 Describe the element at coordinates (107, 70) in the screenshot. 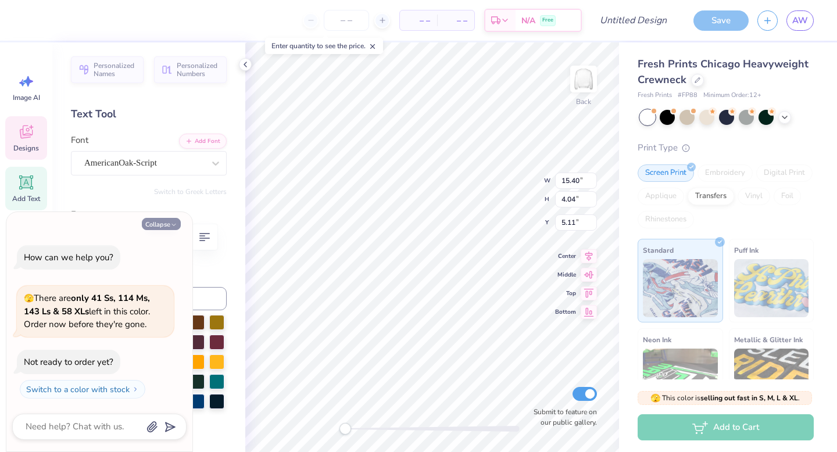

I see `button: Personalized Names` at that location.